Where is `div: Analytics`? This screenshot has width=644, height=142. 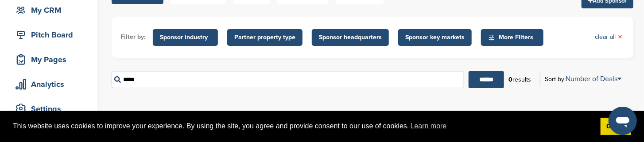
div: Analytics is located at coordinates (51, 84).